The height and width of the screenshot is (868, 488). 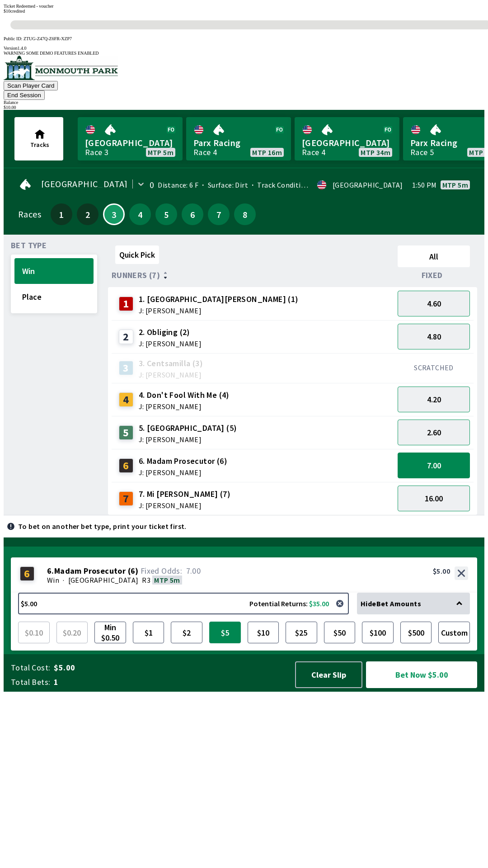 What do you see at coordinates (152, 185) in the screenshot?
I see `div: 0` at bounding box center [152, 185].